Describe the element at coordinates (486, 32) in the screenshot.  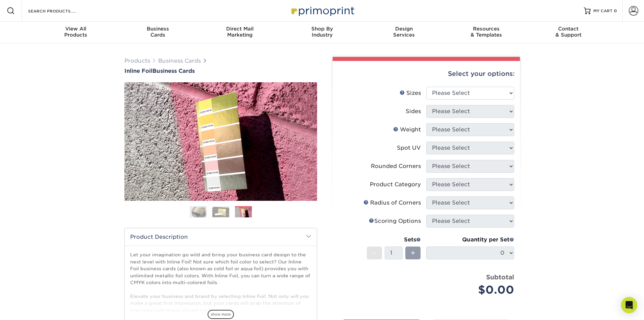
I see `a: Resources& Templates` at that location.